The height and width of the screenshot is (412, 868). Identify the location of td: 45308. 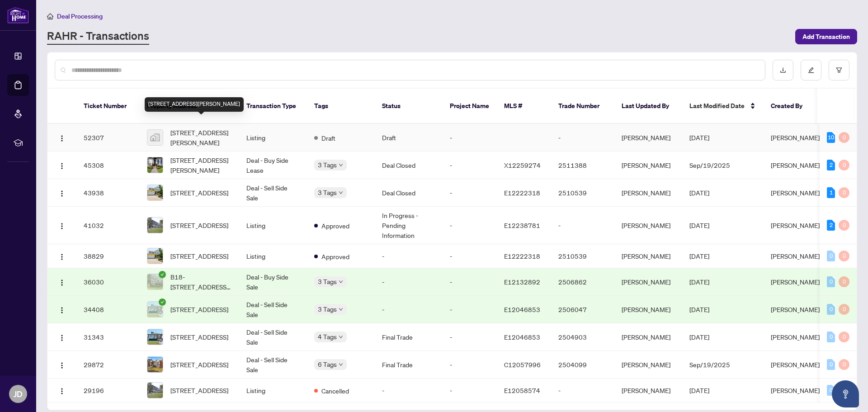
(108, 165).